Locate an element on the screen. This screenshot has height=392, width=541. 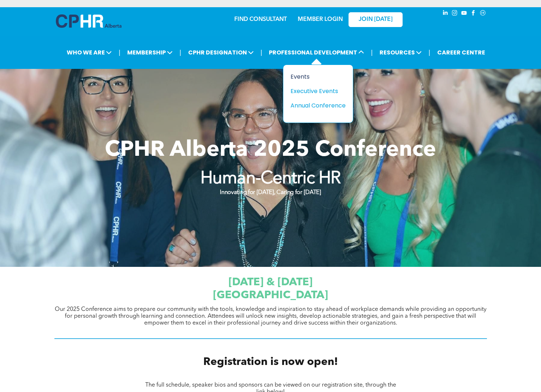
span: CPHR Alberta 2025 Conference is located at coordinates (270, 151).